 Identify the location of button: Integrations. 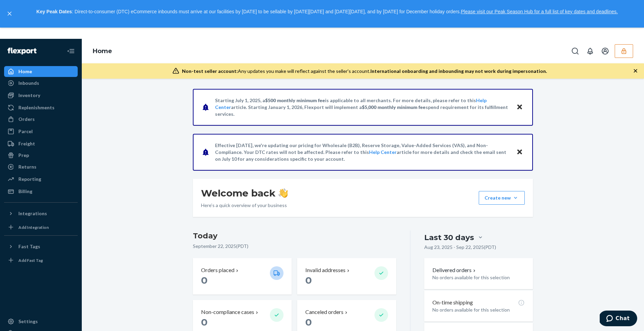
(41, 214).